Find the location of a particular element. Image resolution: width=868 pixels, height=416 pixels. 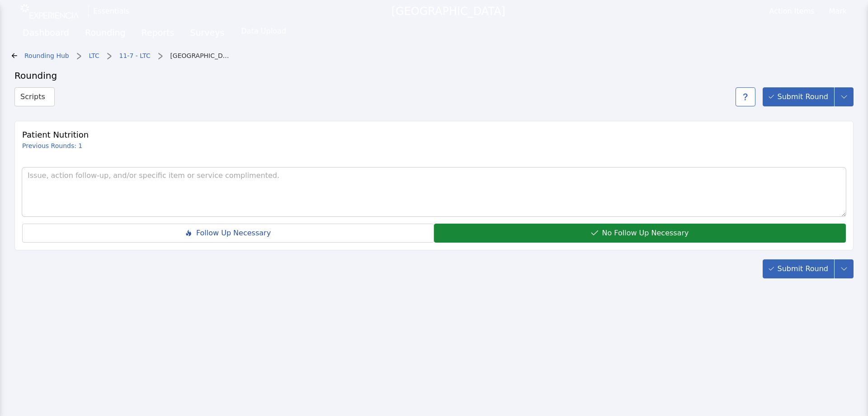

span: Follow Up Necessary is located at coordinates (234, 233).